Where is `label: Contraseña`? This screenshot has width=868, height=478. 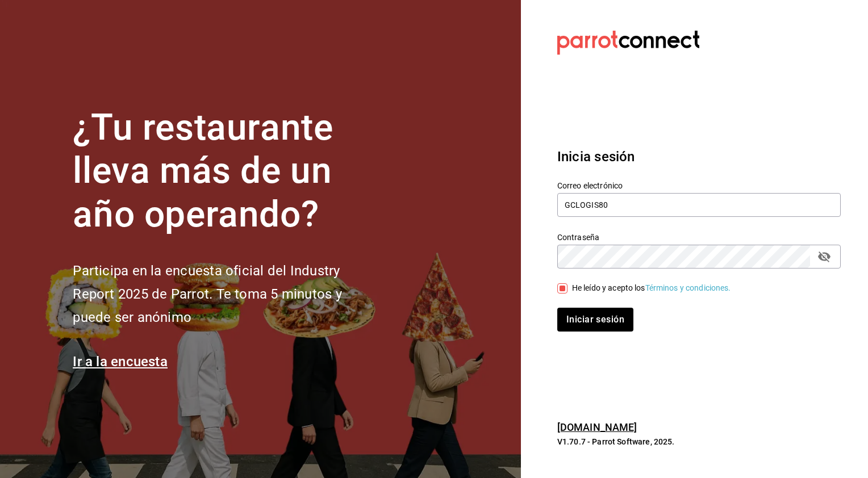
label: Contraseña is located at coordinates (699, 236).